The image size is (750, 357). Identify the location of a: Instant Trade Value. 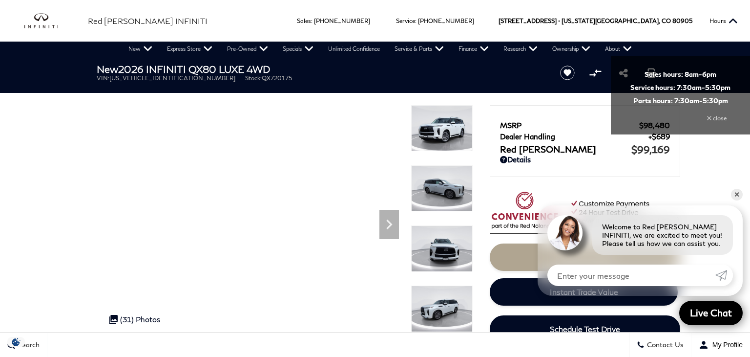
(584, 292).